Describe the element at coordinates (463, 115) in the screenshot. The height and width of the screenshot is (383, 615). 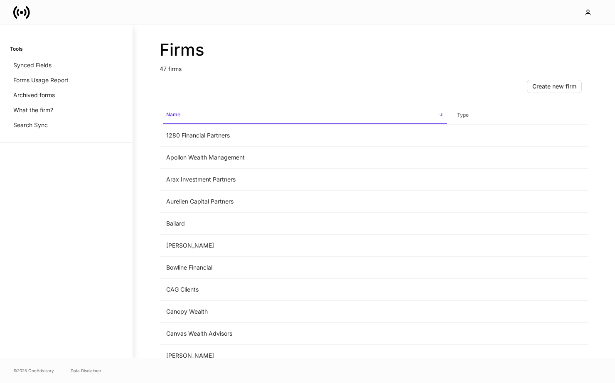
I see `h6: Type` at that location.